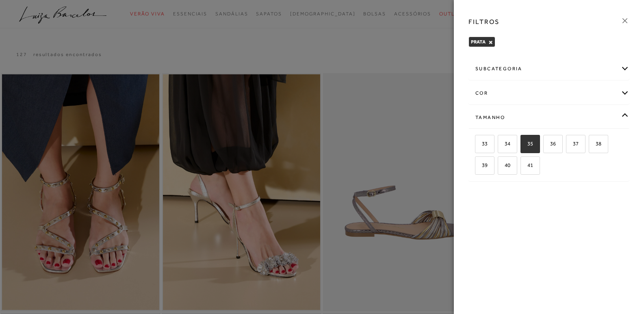 Image resolution: width=644 pixels, height=314 pixels. I want to click on span: PRATA, so click(478, 42).